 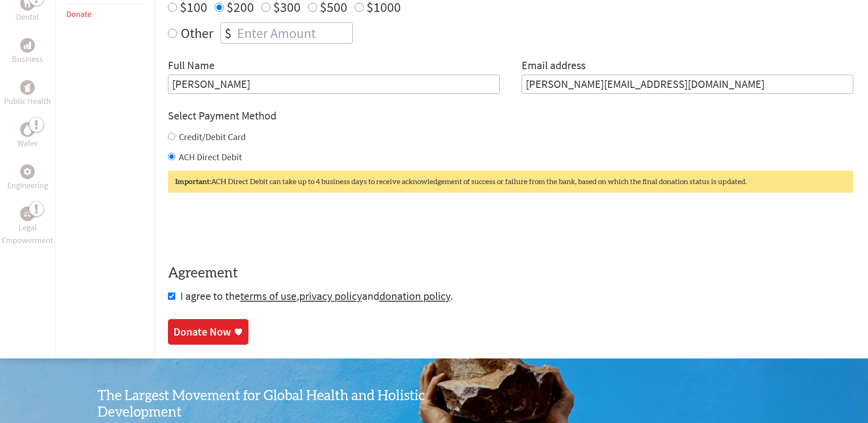 I want to click on p: Public Health, so click(x=27, y=101).